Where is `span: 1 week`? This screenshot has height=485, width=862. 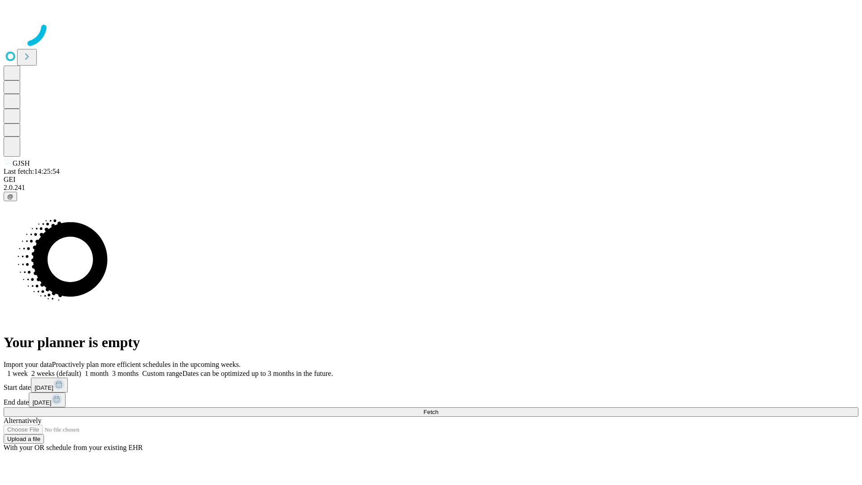
span: 1 week is located at coordinates (18, 373).